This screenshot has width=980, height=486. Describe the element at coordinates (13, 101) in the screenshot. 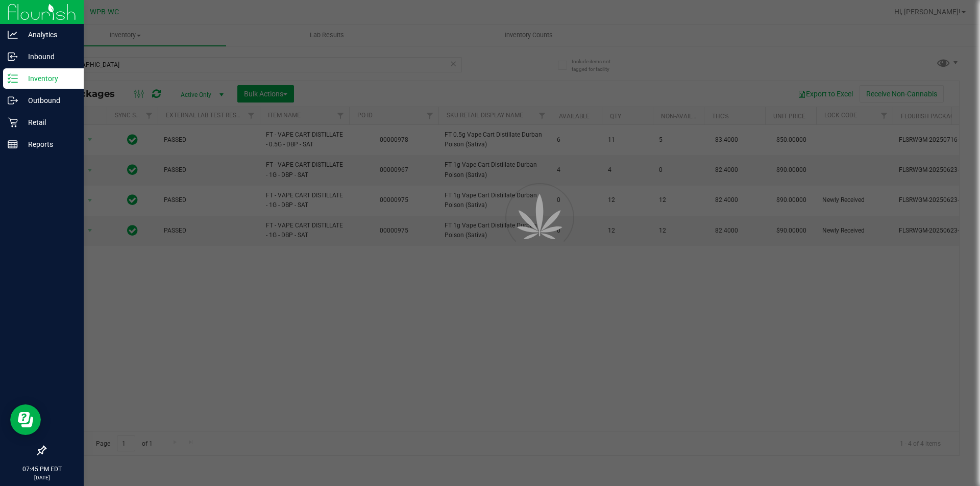

I see `inline-svg: Outbound` at that location.